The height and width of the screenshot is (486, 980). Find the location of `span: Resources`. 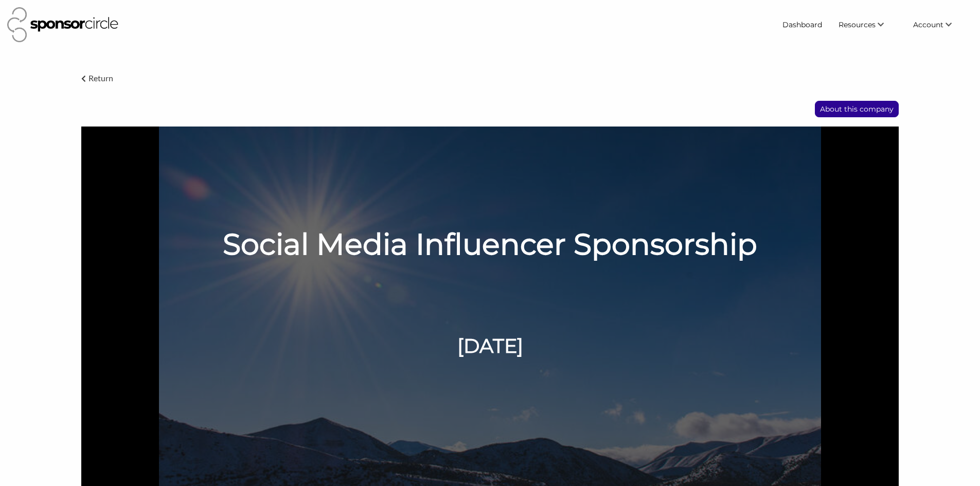

span: Resources is located at coordinates (857, 24).